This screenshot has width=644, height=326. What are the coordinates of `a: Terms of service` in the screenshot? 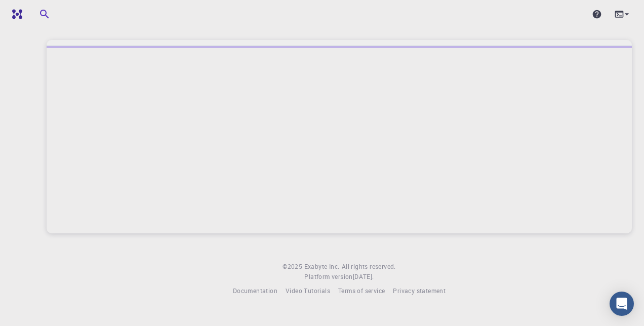 It's located at (361, 291).